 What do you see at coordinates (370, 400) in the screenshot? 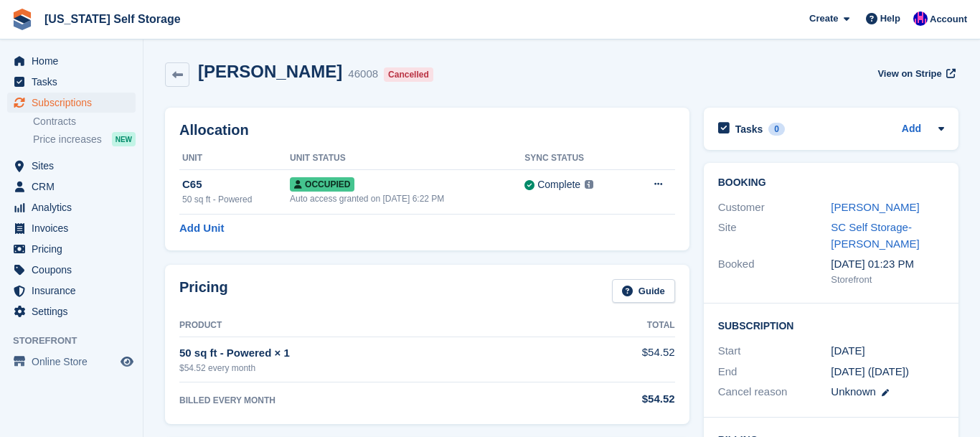
I see `div: BILLED EVERY MONTH` at bounding box center [370, 400].